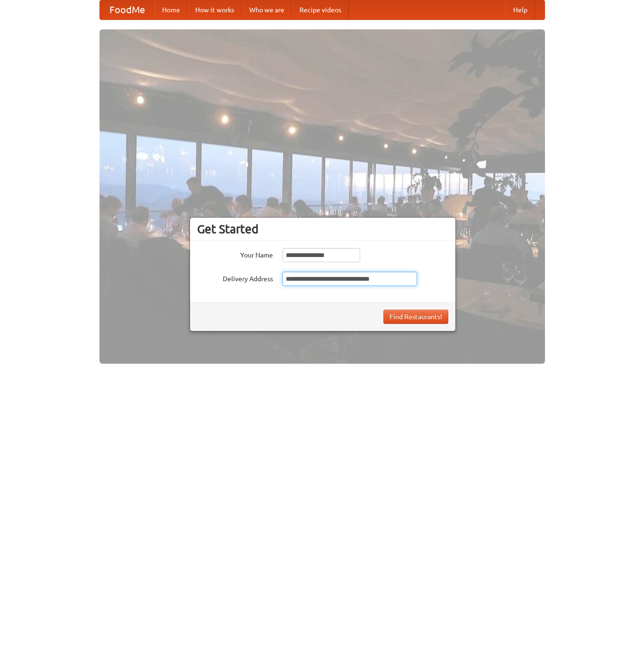 The height and width of the screenshot is (671, 644). I want to click on a: Recipe videos, so click(321, 10).